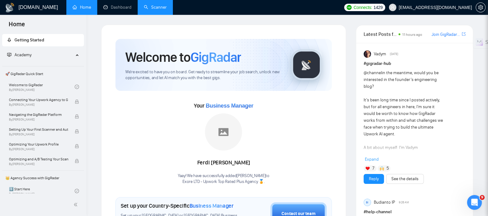  I want to click on span: Connecting Your Upwork Agency to GigRadar, so click(39, 100).